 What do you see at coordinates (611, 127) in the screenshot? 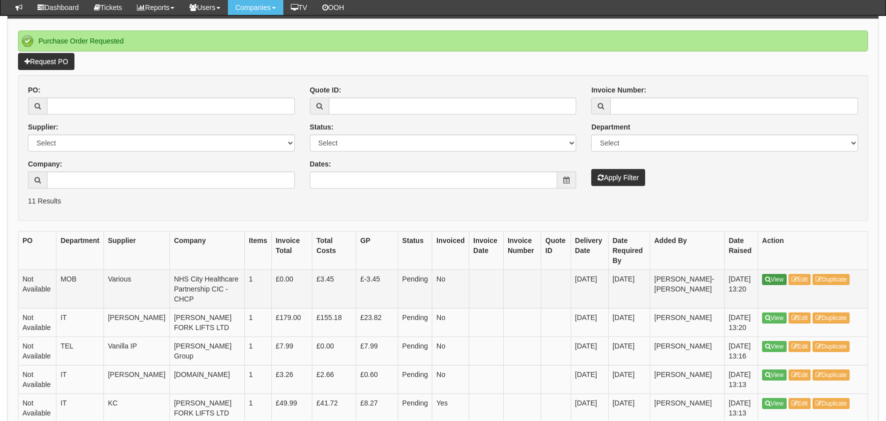
I see `label: Department` at bounding box center [611, 127].